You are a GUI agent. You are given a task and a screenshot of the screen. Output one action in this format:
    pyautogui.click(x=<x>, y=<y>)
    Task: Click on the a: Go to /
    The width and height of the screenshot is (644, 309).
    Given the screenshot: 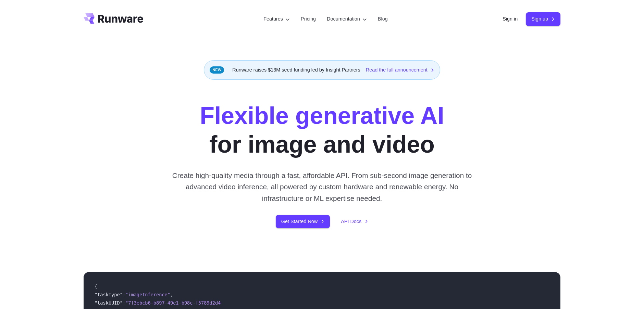 What is the action you would take?
    pyautogui.click(x=113, y=19)
    